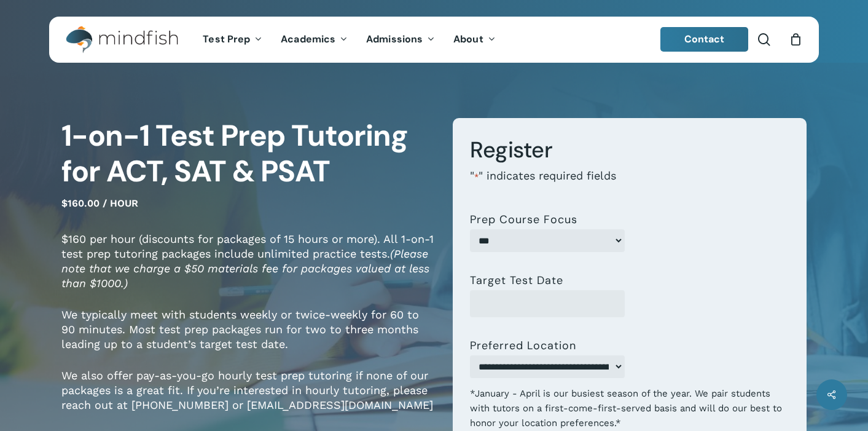  Describe the element at coordinates (523, 345) in the screenshot. I see `label: Preferred Location` at that location.